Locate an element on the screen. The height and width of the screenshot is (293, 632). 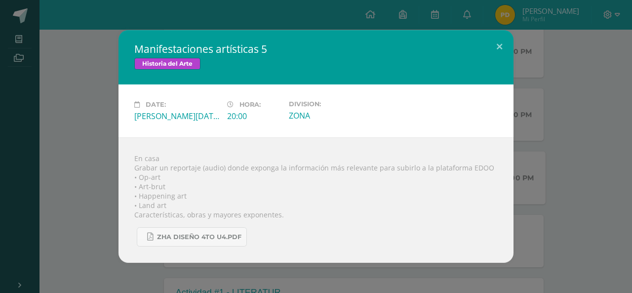
div: 20:00 is located at coordinates (254, 116).